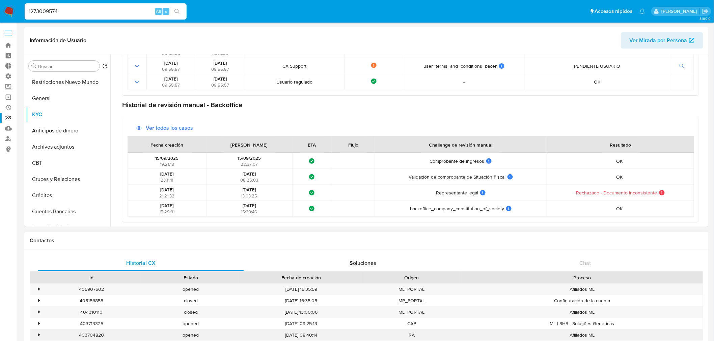 The width and height of the screenshot is (714, 341). What do you see at coordinates (411, 278) in the screenshot?
I see `div: Origen` at bounding box center [411, 278].